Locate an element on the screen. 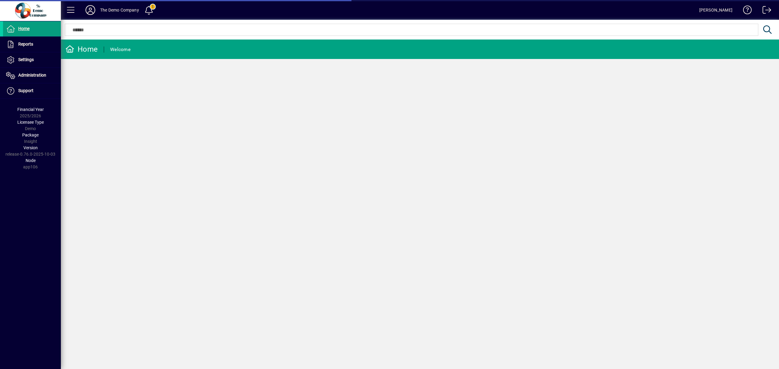 The width and height of the screenshot is (779, 369). a: Reports is located at coordinates (32, 44).